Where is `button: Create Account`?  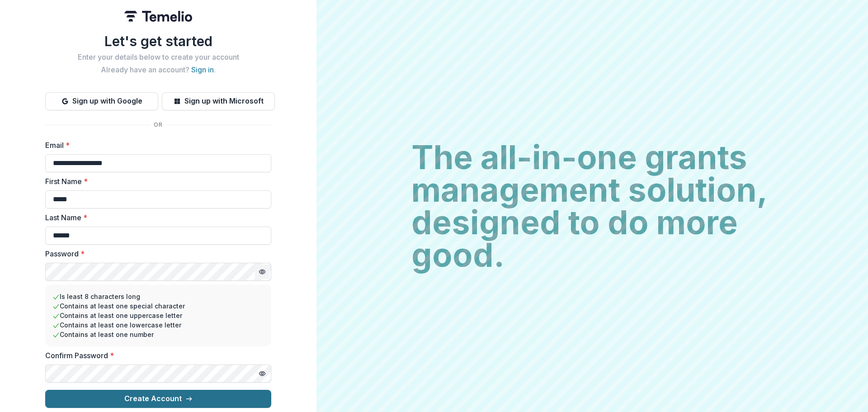 button: Create Account is located at coordinates (158, 399).